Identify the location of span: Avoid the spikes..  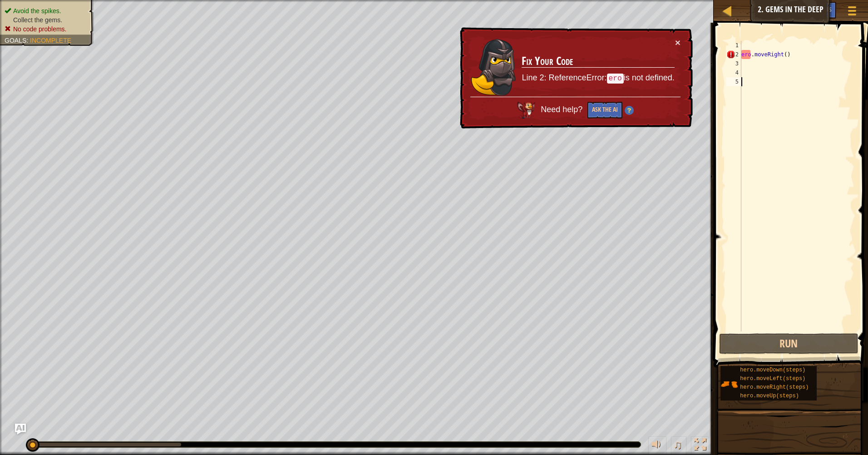
(37, 11).